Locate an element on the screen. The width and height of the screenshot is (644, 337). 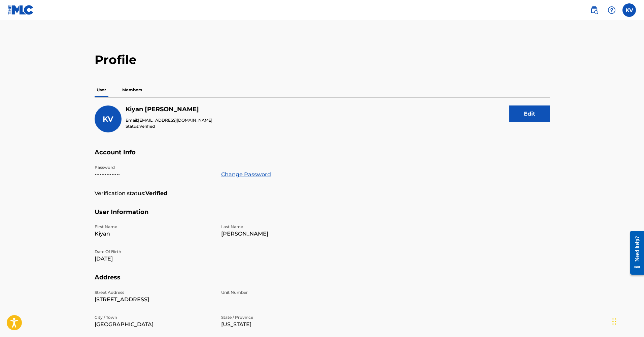
p: City / Town is located at coordinates (154, 317).